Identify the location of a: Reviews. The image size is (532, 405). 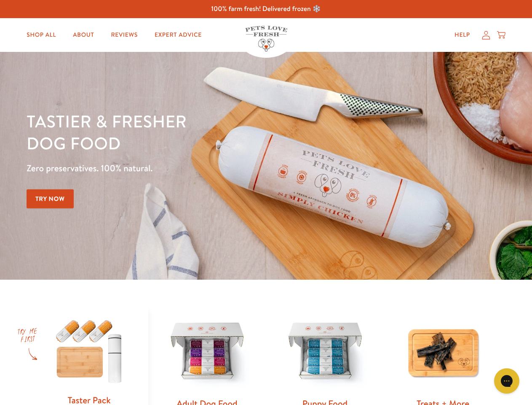
(124, 35).